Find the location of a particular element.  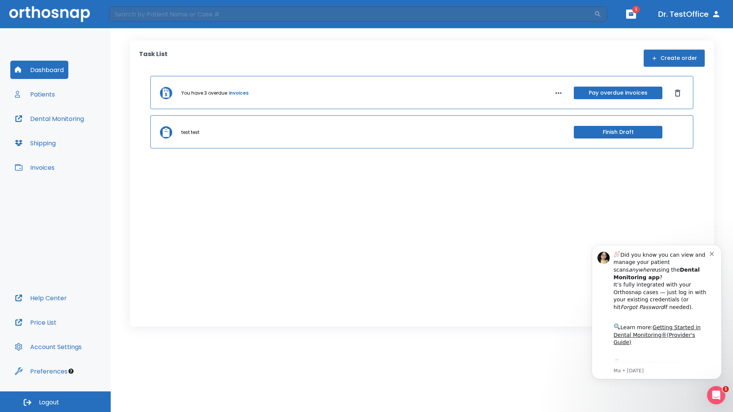

a: Patients is located at coordinates (35, 94).